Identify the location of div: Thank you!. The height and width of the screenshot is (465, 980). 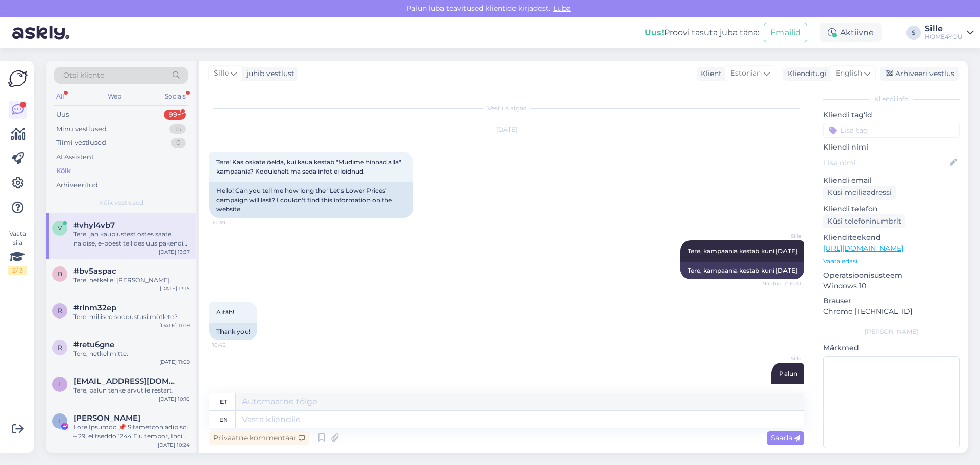
(233, 332).